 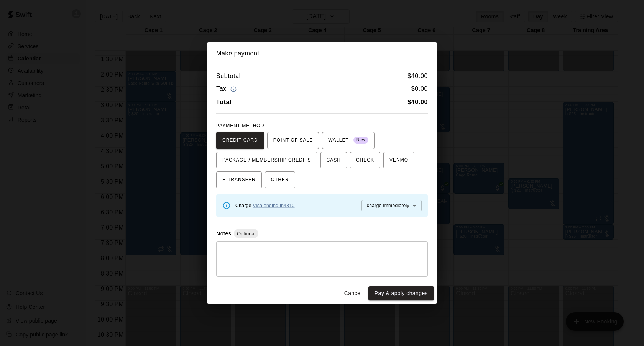 What do you see at coordinates (333, 161) in the screenshot?
I see `button: CASH` at bounding box center [333, 161].